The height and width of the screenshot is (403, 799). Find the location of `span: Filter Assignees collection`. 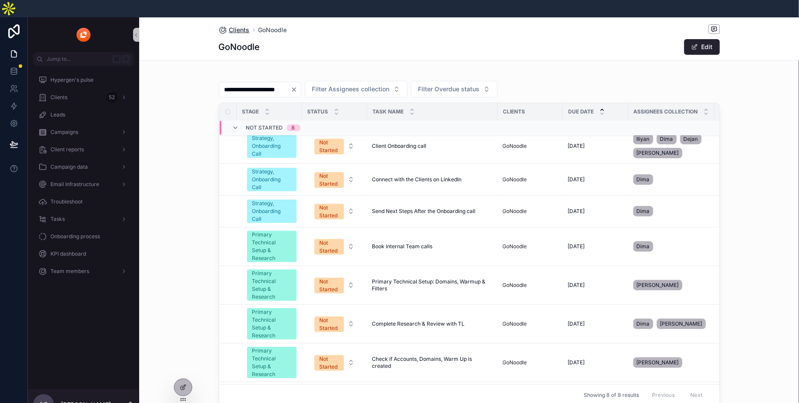

span: Filter Assignees collection is located at coordinates (351, 89).